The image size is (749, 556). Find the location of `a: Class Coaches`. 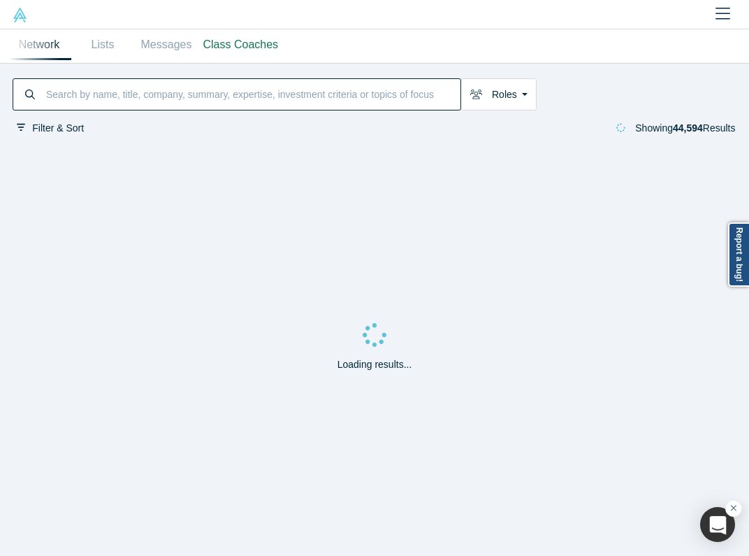

a: Class Coaches is located at coordinates (241, 45).